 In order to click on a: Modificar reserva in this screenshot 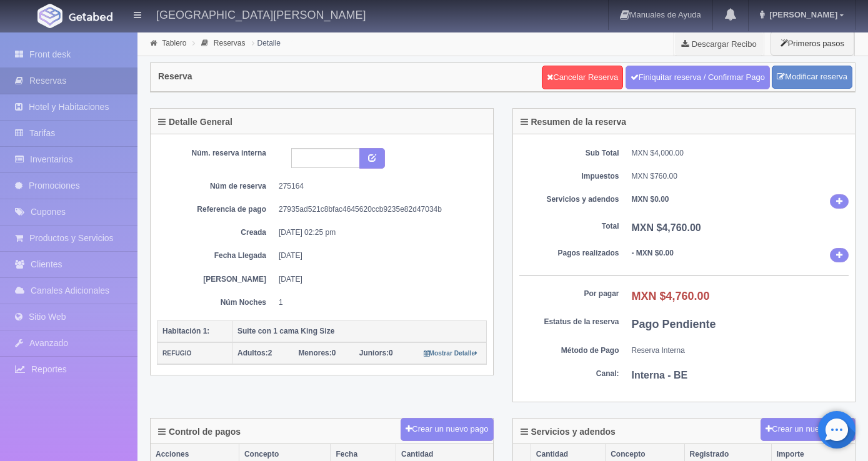, I will do `click(812, 77)`.